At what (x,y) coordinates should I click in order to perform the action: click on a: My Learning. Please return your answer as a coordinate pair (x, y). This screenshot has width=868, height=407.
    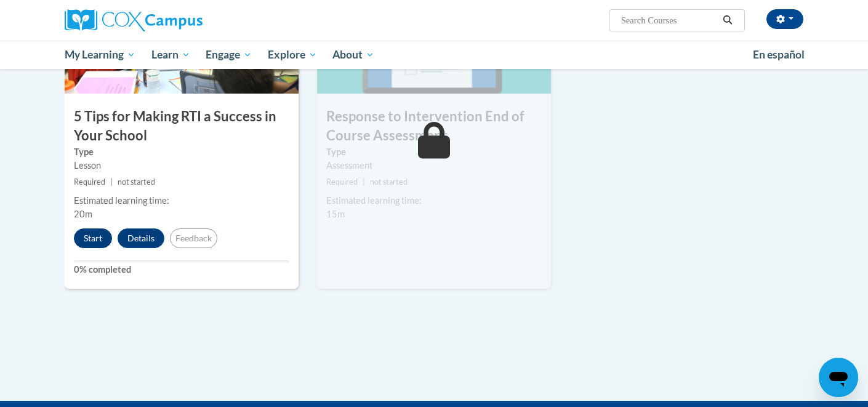
    Looking at the image, I should click on (100, 55).